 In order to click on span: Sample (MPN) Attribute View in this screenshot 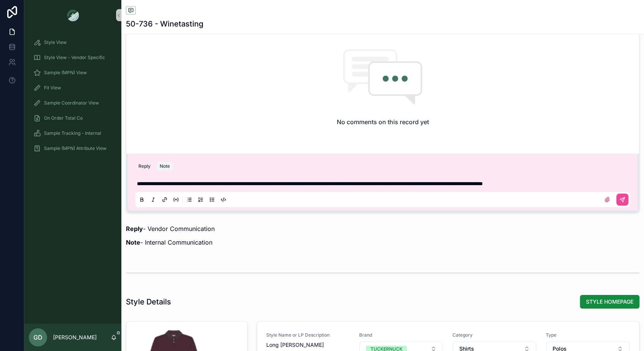, I will do `click(75, 148)`.